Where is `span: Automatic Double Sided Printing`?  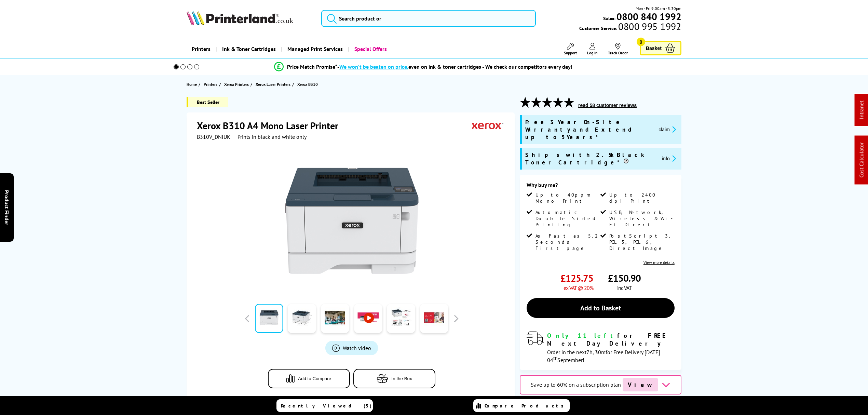
span: Automatic Double Sided Printing is located at coordinates (567, 218).